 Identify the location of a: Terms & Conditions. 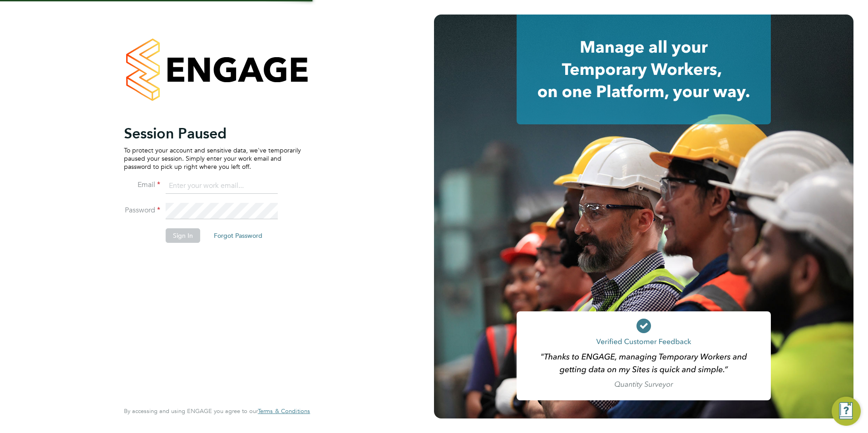
(284, 411).